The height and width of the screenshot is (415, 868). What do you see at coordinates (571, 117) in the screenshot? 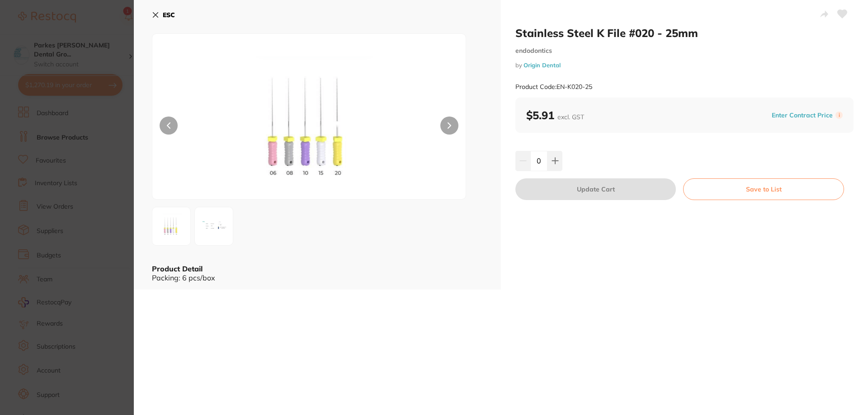
I see `span: excl. GST` at bounding box center [571, 117].